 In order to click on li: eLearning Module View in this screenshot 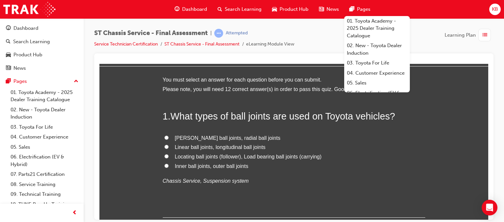, I will do `click(270, 44)`.